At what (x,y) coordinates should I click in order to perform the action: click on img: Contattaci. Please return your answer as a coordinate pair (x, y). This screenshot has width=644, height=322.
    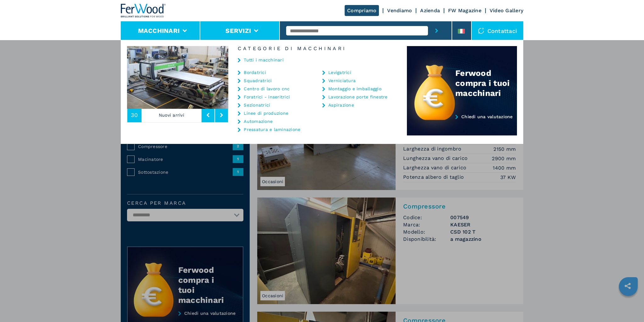
    Looking at the image, I should click on (481, 31).